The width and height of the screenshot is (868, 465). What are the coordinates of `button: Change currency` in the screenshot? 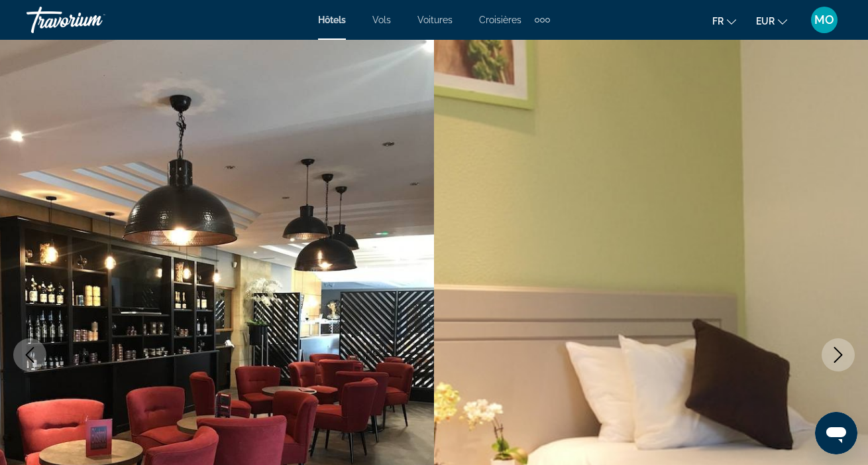 It's located at (771, 20).